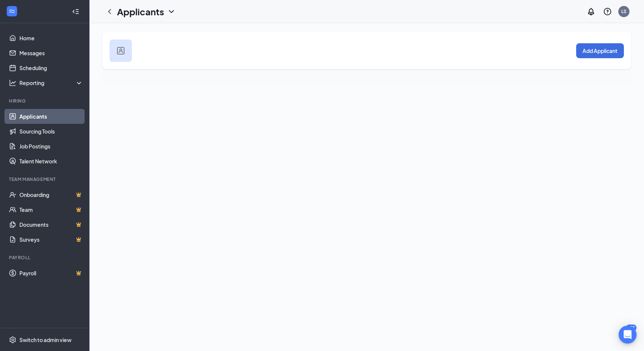  I want to click on a: Talent Network, so click(51, 161).